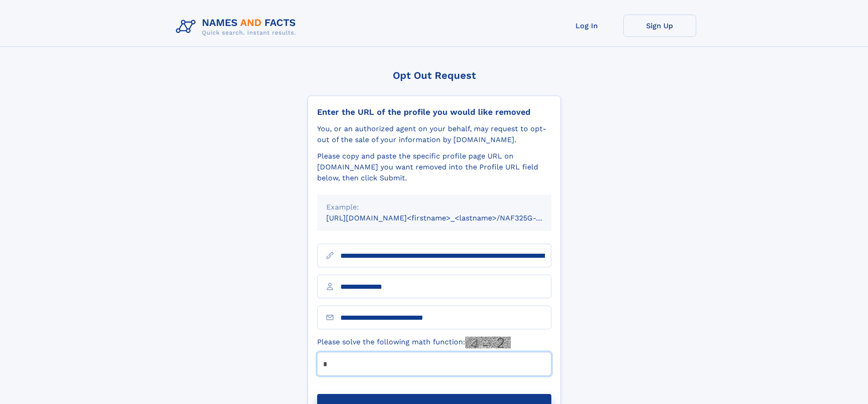  What do you see at coordinates (434, 75) in the screenshot?
I see `div: Opt Out Request` at bounding box center [434, 75].